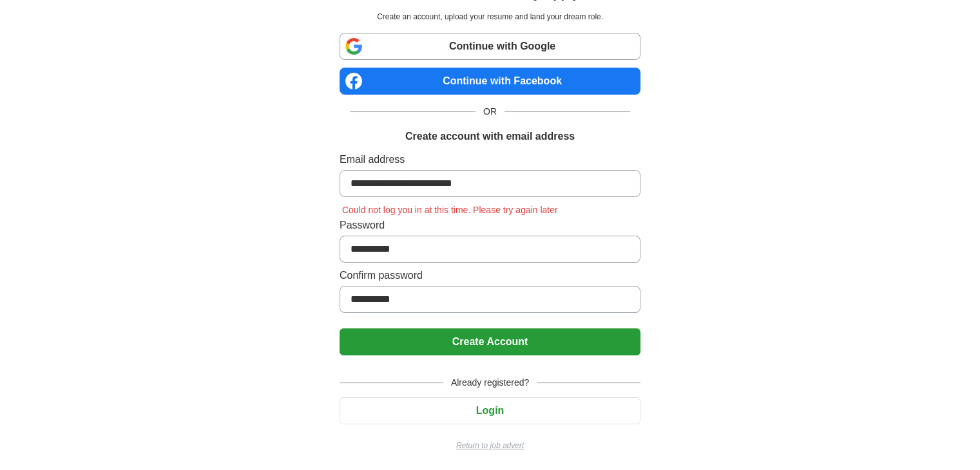  What do you see at coordinates (489, 383) in the screenshot?
I see `span: Already registered?` at bounding box center [489, 383].